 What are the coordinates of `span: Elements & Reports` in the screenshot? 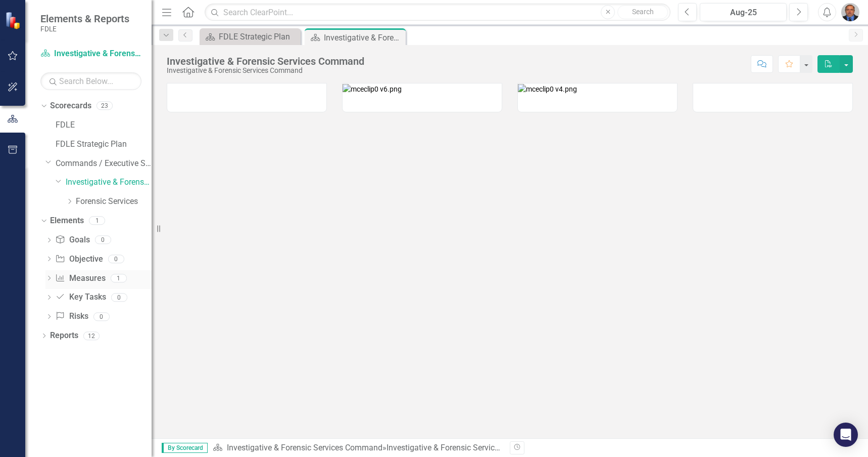 It's located at (85, 19).